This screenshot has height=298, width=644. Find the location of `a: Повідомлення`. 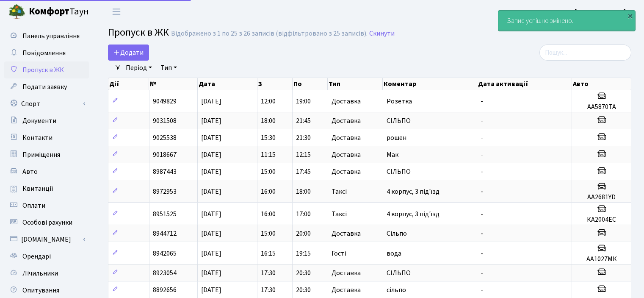

a: Повідомлення is located at coordinates (47, 53).